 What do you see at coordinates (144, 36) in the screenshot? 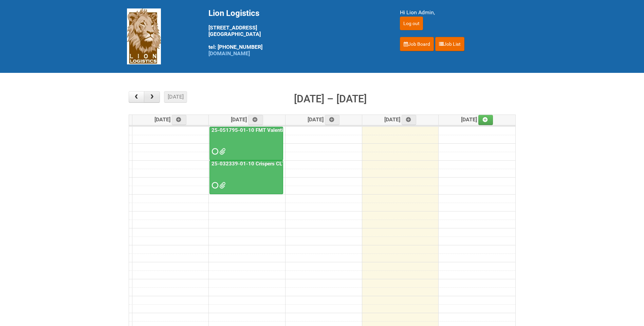
I see `a: Lion Logistics` at bounding box center [144, 36].